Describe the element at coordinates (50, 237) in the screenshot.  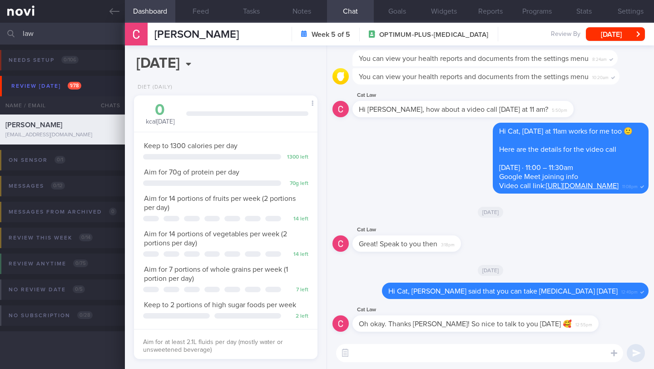
I see `div: Review this week` at that location.